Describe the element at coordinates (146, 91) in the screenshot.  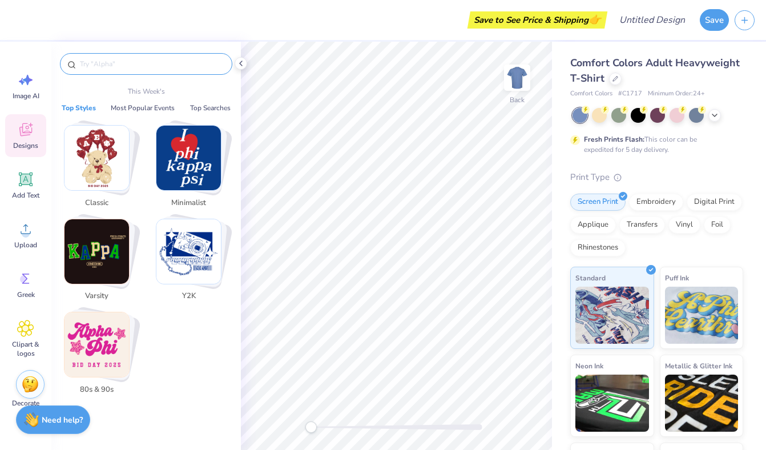
I see `p: This Week's` at that location.